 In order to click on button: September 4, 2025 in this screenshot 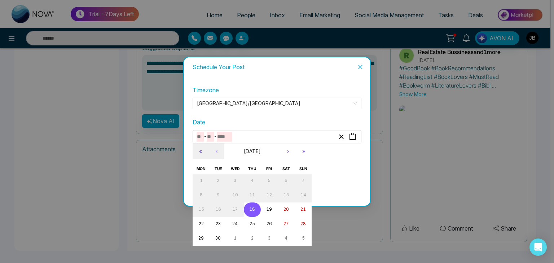, I will do `click(252, 181)`.